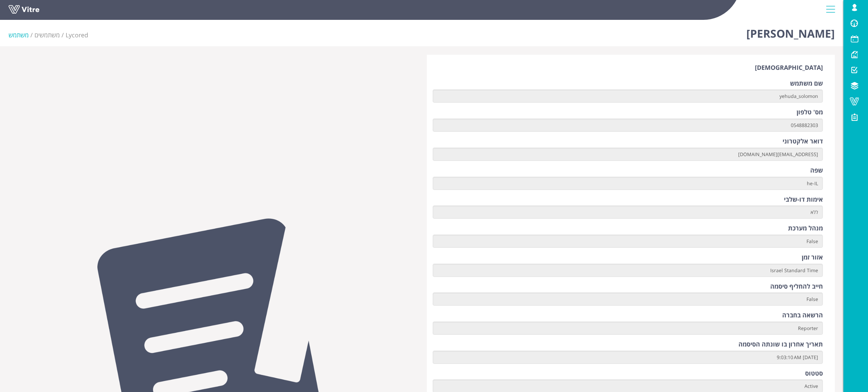 Image resolution: width=868 pixels, height=392 pixels. What do you see at coordinates (796, 287) in the screenshot?
I see `label: חייב להחליף סיסמה` at bounding box center [796, 287].